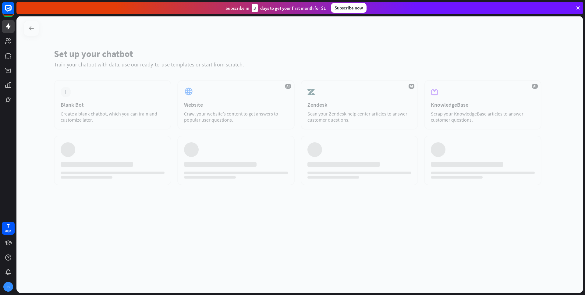 The width and height of the screenshot is (585, 295). What do you see at coordinates (8, 228) in the screenshot?
I see `a: 7 days` at bounding box center [8, 228].